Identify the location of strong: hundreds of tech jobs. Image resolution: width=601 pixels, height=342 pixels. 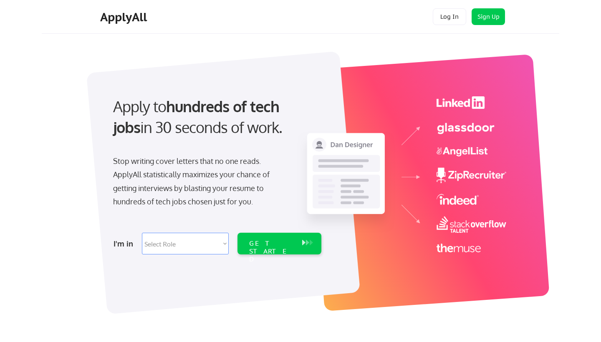
(198, 116).